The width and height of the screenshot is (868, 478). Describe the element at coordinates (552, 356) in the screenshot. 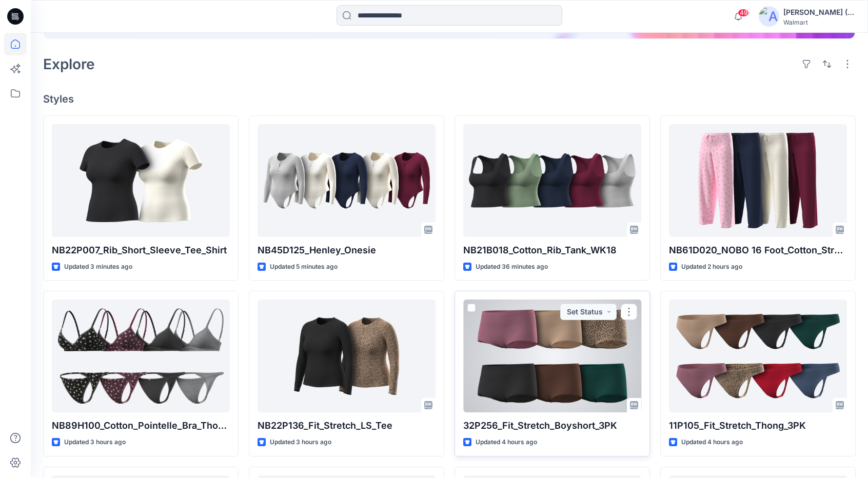

I see `a: 32P256_Fit_Stretch_Boyshort_3PK` at that location.